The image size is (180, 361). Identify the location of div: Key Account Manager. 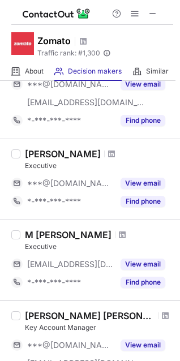
(99, 327).